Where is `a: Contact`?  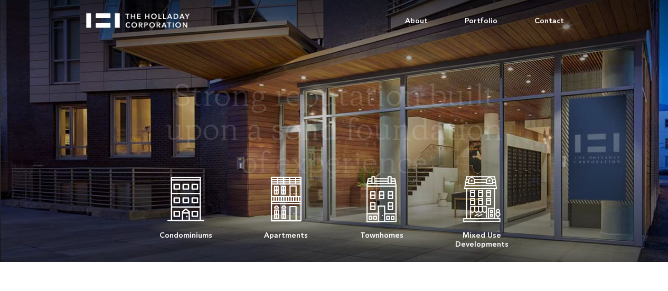 a: Contact is located at coordinates (549, 21).